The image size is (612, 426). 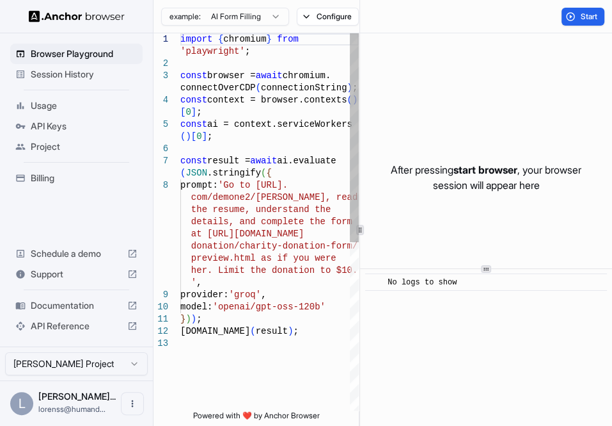 I want to click on span: browser =, so click(x=232, y=76).